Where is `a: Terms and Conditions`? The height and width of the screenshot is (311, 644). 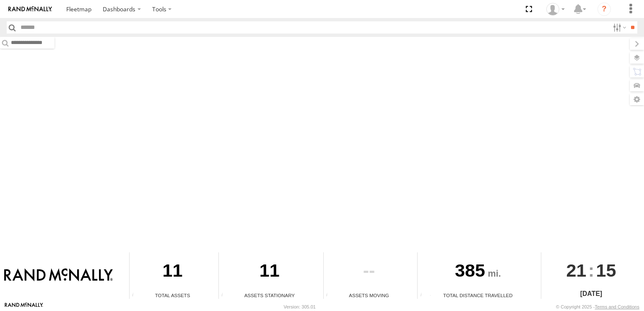
a: Terms and Conditions is located at coordinates (617, 307).